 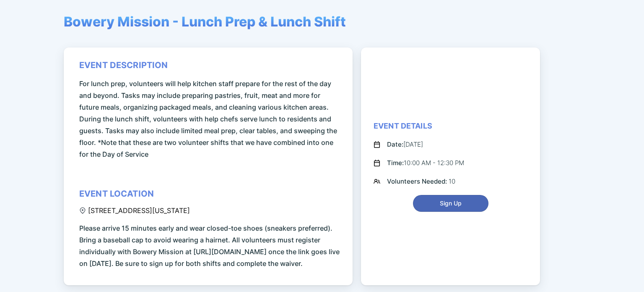 What do you see at coordinates (403, 126) in the screenshot?
I see `div: Event Details` at bounding box center [403, 126].